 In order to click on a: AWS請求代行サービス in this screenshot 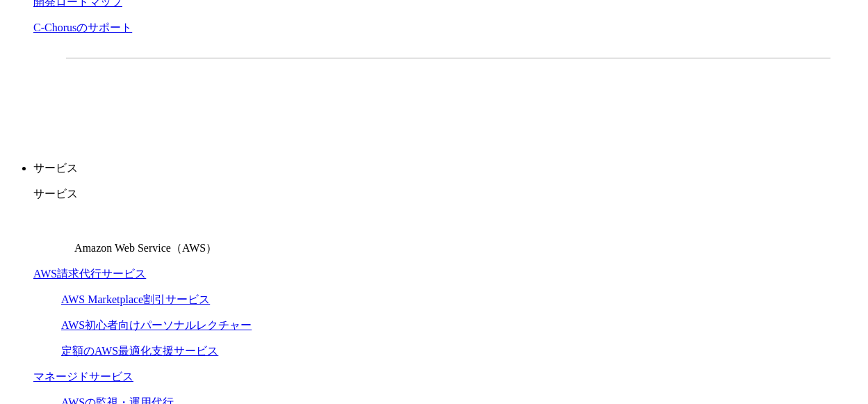, I will do `click(90, 274)`.